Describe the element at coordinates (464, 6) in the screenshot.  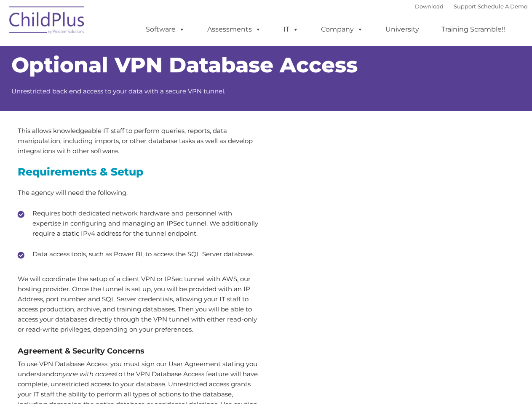
I see `a: Support` at that location.